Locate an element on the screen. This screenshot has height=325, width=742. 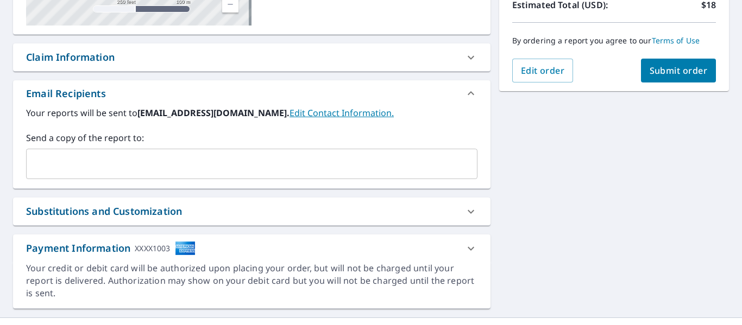
span: Submit order is located at coordinates (678, 71).